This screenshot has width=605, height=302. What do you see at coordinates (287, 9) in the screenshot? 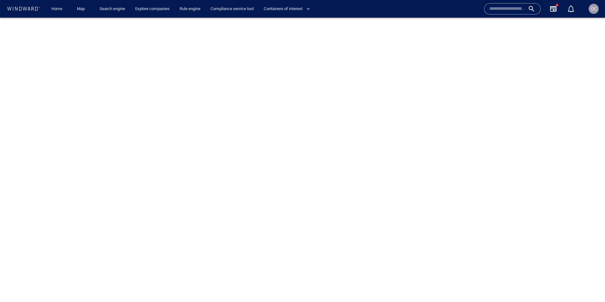
I see `span: Containers of interest` at bounding box center [287, 9].